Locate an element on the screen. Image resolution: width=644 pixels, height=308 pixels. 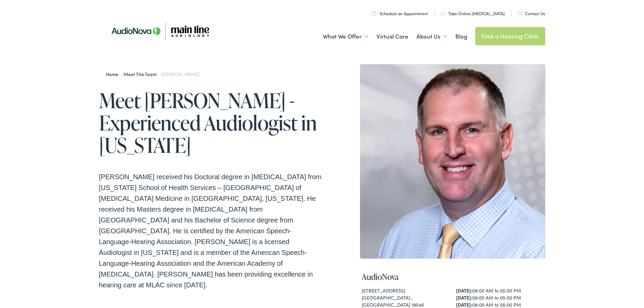
a: Virtual Care is located at coordinates (392, 36).